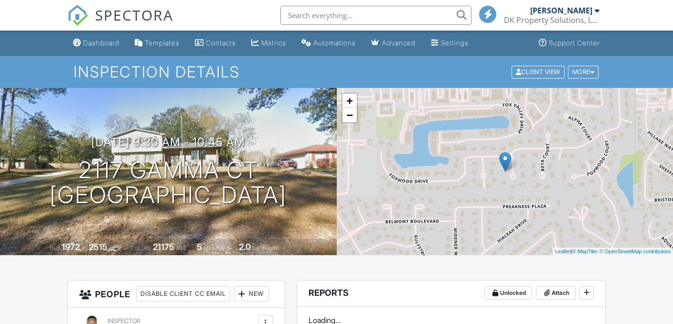  I want to click on a: Support Center, so click(570, 43).